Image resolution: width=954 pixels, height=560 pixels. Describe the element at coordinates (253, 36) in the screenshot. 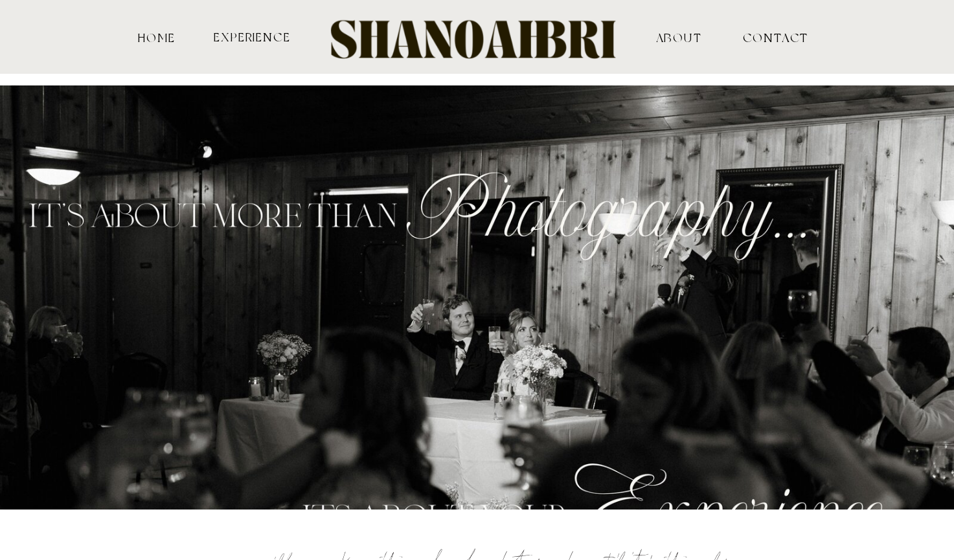

I see `nav: experience` at that location.